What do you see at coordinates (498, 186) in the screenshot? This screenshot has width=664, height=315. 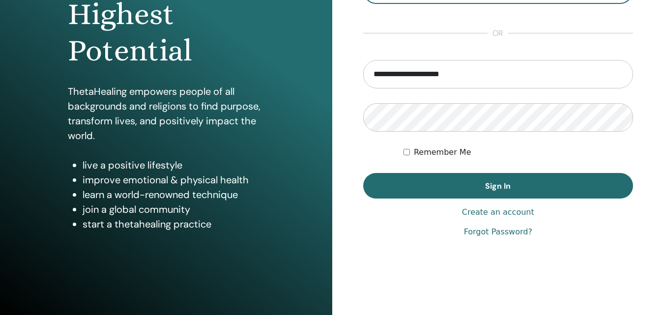 I see `span: Sign In` at bounding box center [498, 186].